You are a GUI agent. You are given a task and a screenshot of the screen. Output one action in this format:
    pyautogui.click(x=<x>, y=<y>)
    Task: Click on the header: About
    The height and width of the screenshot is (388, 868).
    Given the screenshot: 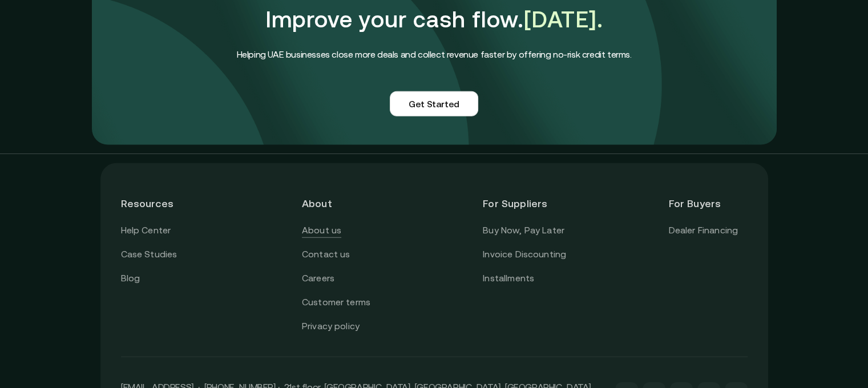 What is the action you would take?
    pyautogui.click(x=342, y=203)
    